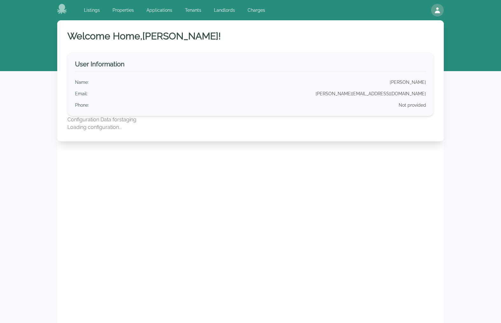  What do you see at coordinates (412, 105) in the screenshot?
I see `div: Not provided` at bounding box center [412, 105].